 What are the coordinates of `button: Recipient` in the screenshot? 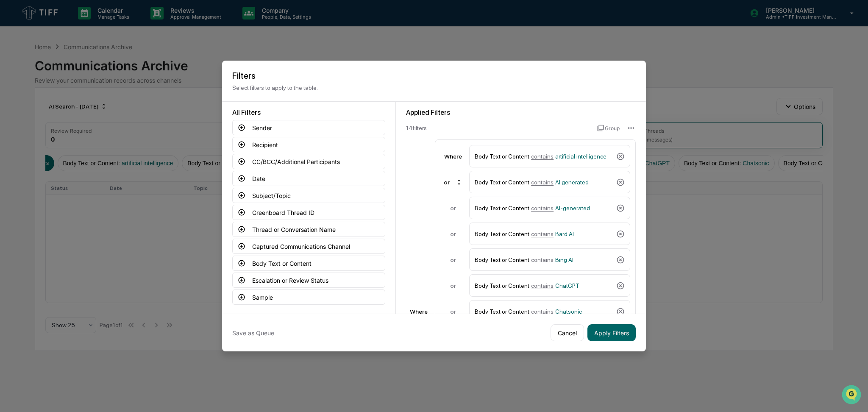 It's located at (308, 145).